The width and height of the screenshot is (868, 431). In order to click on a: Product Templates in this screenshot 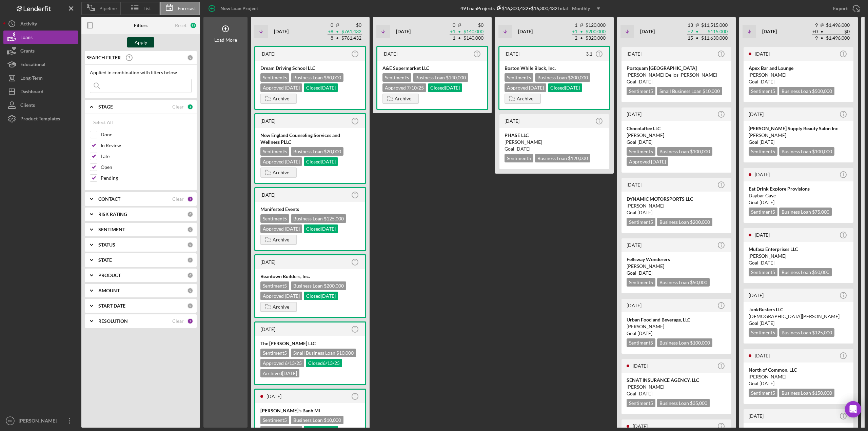, I will do `click(41, 118)`.